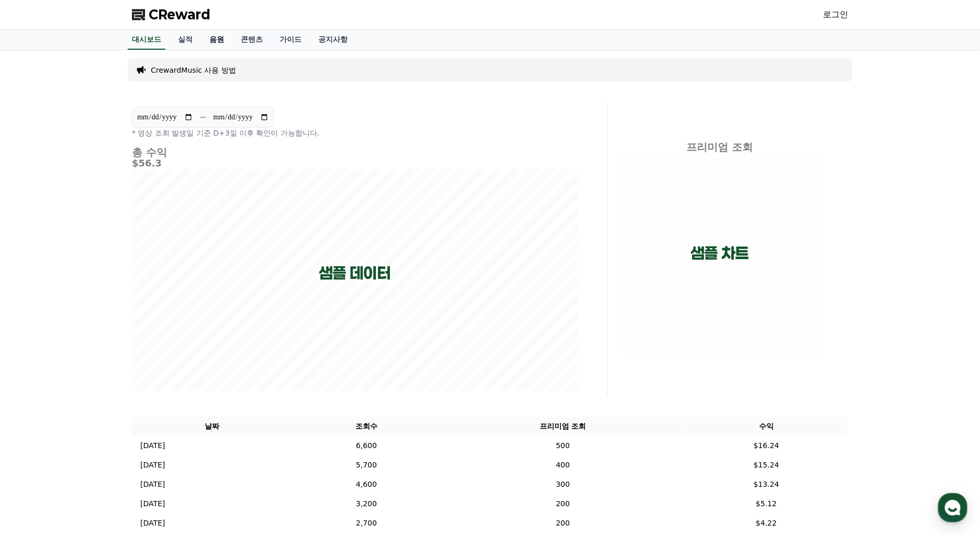  What do you see at coordinates (563, 426) in the screenshot?
I see `th: 프리미엄 조회` at bounding box center [563, 426].